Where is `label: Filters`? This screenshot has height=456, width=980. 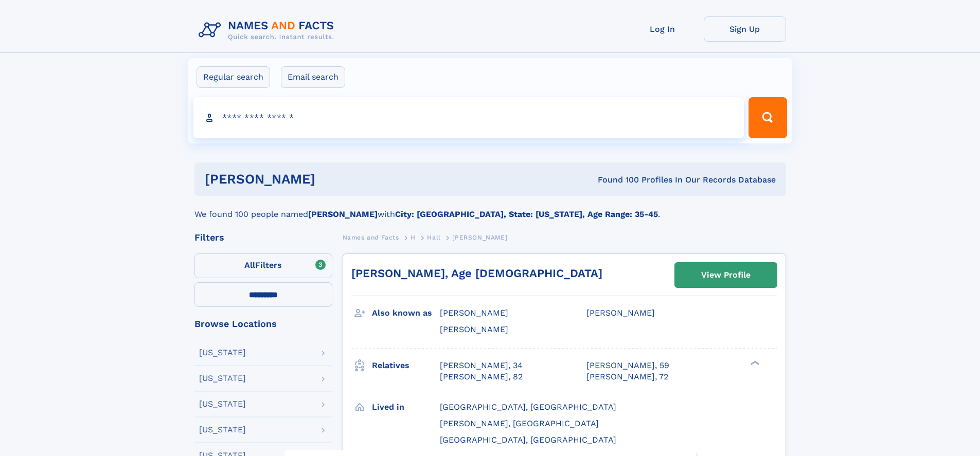 label: Filters is located at coordinates (263, 266).